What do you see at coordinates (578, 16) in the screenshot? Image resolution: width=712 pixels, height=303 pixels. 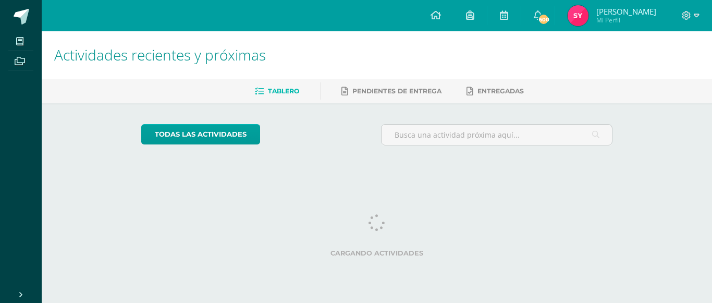 I see `img: 0aa53c0745a0659898462b4f1c47c08b.png` at bounding box center [578, 16].